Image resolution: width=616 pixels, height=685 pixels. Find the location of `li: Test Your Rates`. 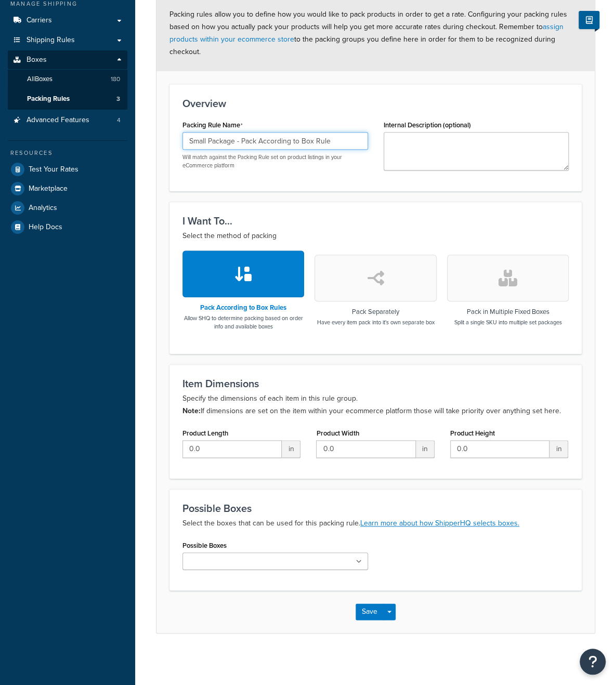

li: Test Your Rates is located at coordinates (67, 170).